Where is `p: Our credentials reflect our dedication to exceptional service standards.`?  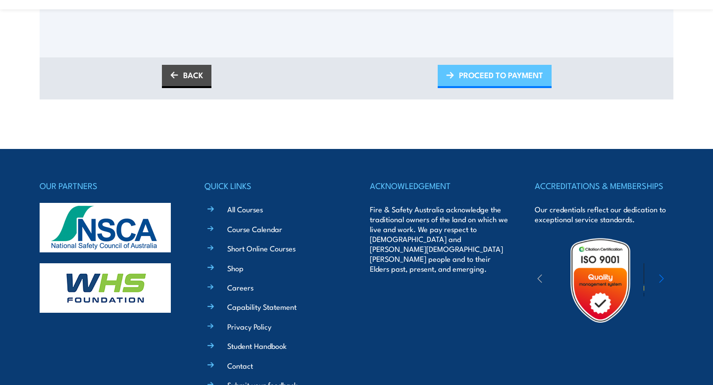
p: Our credentials reflect our dedication to exceptional service standards. is located at coordinates (604, 214).